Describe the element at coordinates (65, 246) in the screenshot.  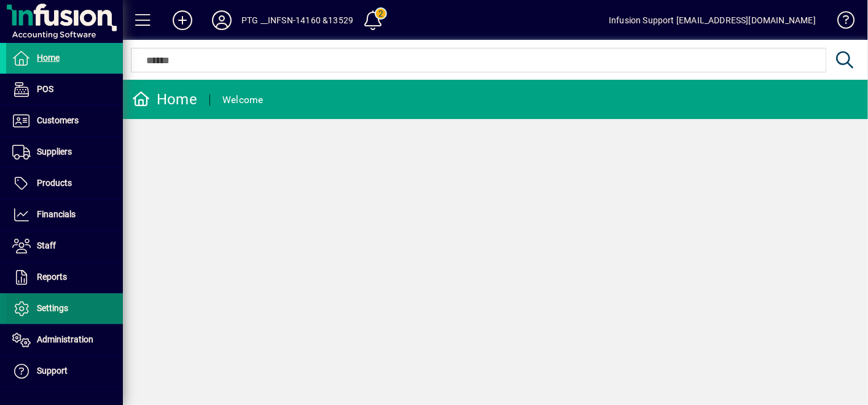
I see `a: Staff` at that location.